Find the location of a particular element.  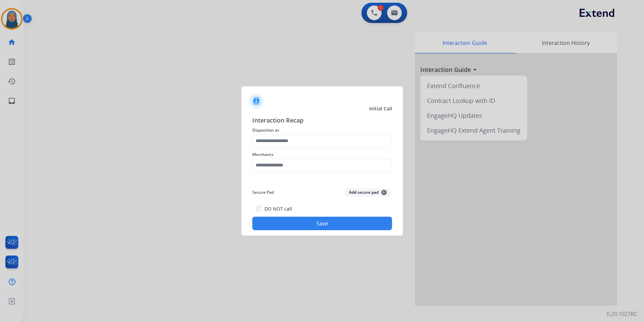

button: Save is located at coordinates (322, 223).